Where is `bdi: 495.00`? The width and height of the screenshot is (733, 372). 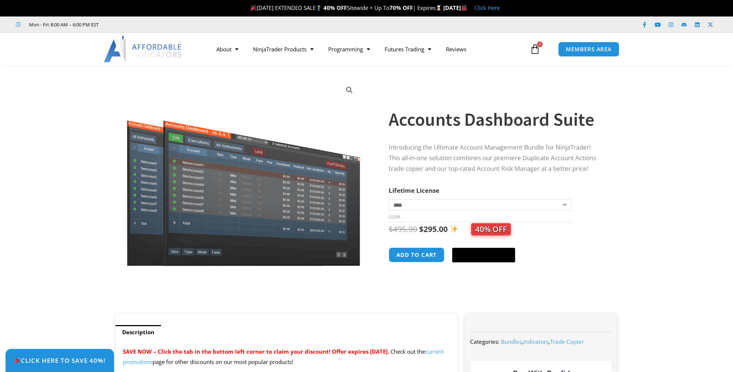 bdi: 495.00 is located at coordinates (403, 229).